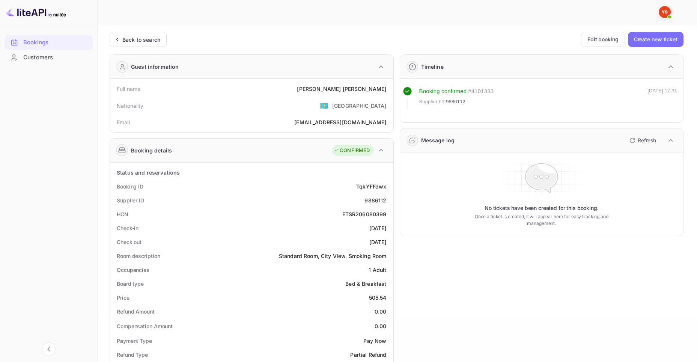  I want to click on div: Partial Refund, so click(368, 354).